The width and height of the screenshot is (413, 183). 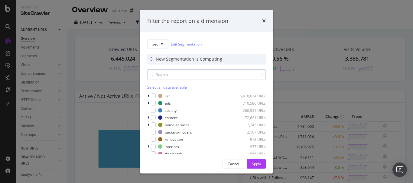 What do you see at coordinates (251, 132) in the screenshot?
I see `div: 2,167 URLs` at bounding box center [251, 132].